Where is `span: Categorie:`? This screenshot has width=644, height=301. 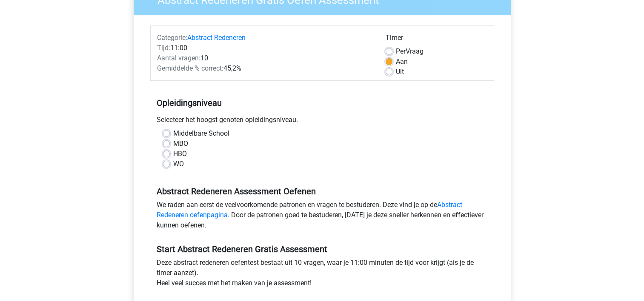 span: Categorie: is located at coordinates (172, 37).